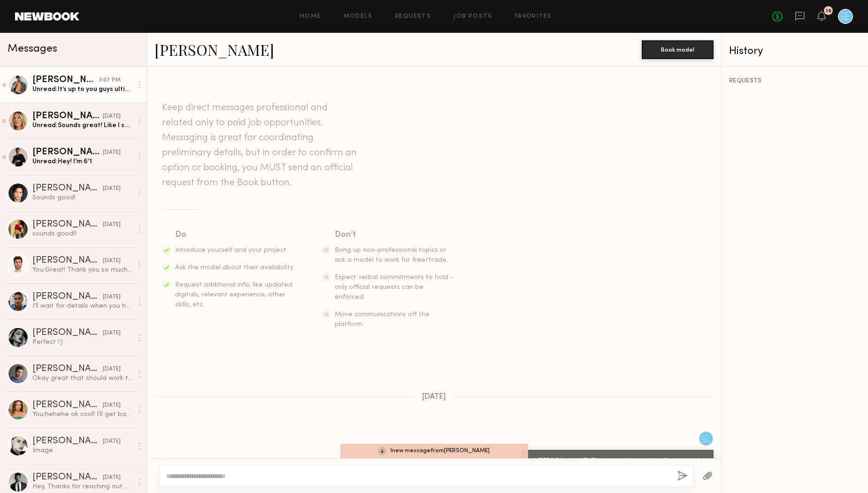  I want to click on div: 3:07 PM, so click(110, 80).